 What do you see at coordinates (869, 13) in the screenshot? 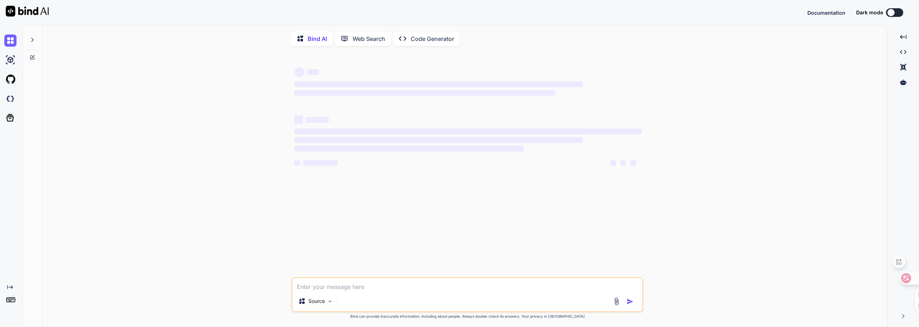
I see `span: Dark mode` at bounding box center [869, 13].